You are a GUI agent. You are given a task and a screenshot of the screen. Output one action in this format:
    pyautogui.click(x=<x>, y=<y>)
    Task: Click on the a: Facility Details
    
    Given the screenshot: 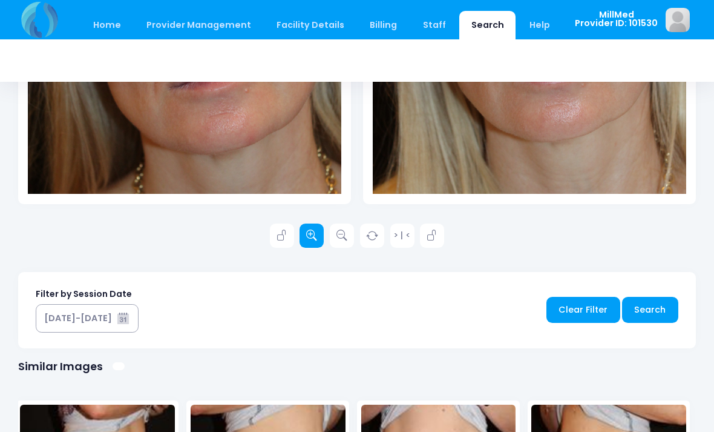 What is the action you would take?
    pyautogui.click(x=311, y=25)
    